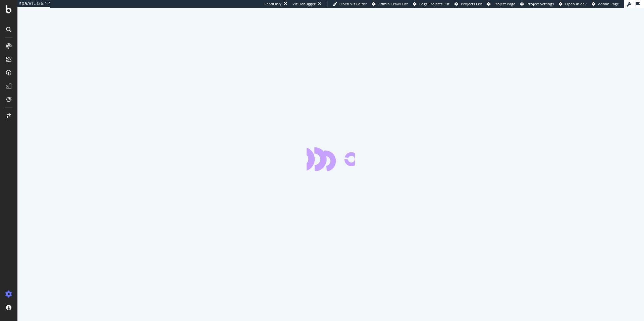  Describe the element at coordinates (608, 4) in the screenshot. I see `span: Admin Page` at that location.